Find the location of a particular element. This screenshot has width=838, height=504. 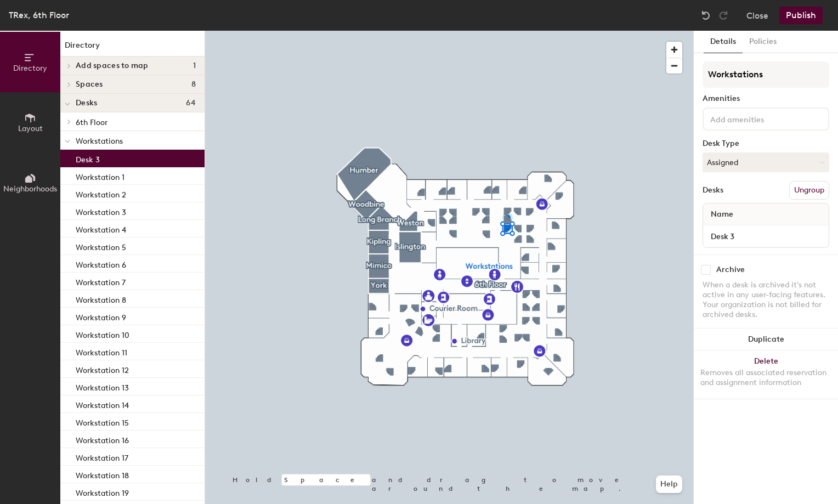

div: When a desk is archived it's not active in any user-facing features. Your organization is not bil... is located at coordinates (765, 300).